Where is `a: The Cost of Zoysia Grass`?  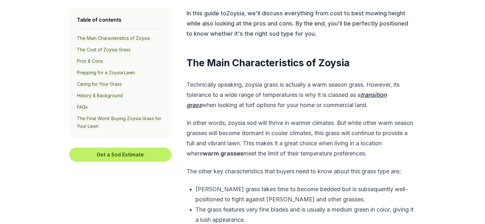
a: The Cost of Zoysia Grass is located at coordinates (104, 50).